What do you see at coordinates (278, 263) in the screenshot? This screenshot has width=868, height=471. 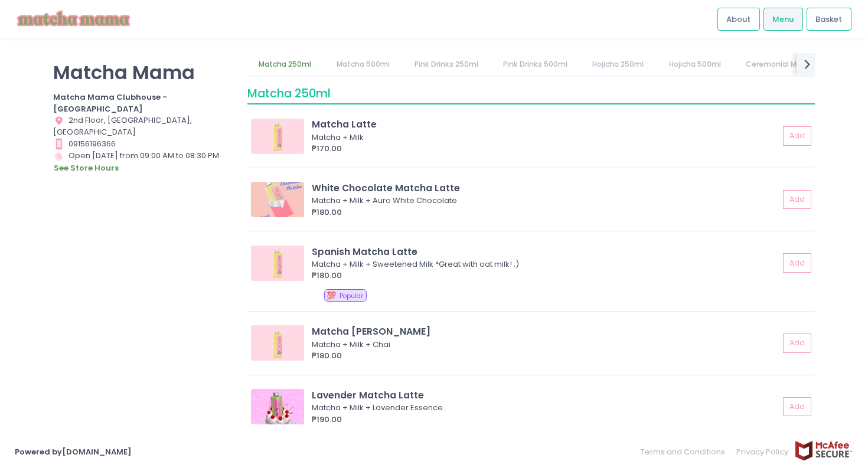 I see `img: Spanish Matcha Latte` at bounding box center [278, 263].